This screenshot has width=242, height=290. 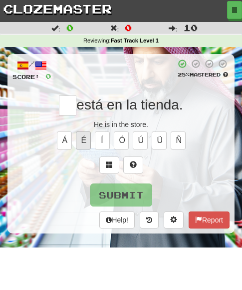 I want to click on button: Single letter hint - you only get 1 per sentence and score half the points! alt+h, so click(x=133, y=165).